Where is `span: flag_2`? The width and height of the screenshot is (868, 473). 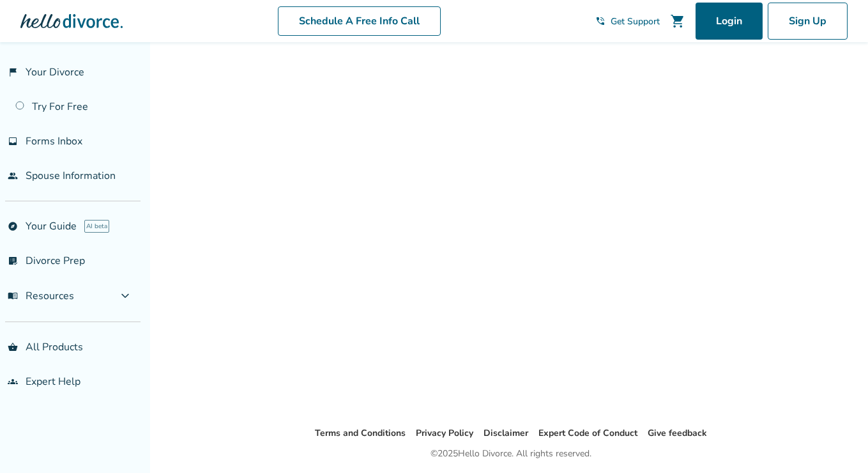 span: flag_2 is located at coordinates (12, 72).